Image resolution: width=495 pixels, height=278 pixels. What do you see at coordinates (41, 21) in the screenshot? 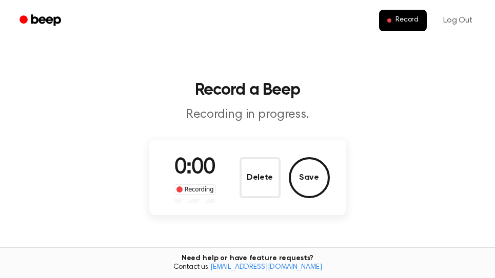
I see `a: Beep` at bounding box center [41, 21].